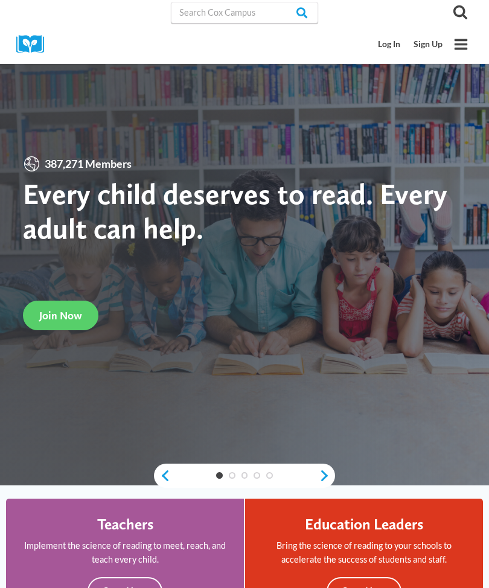 Image resolution: width=489 pixels, height=588 pixels. I want to click on a: 5, so click(269, 475).